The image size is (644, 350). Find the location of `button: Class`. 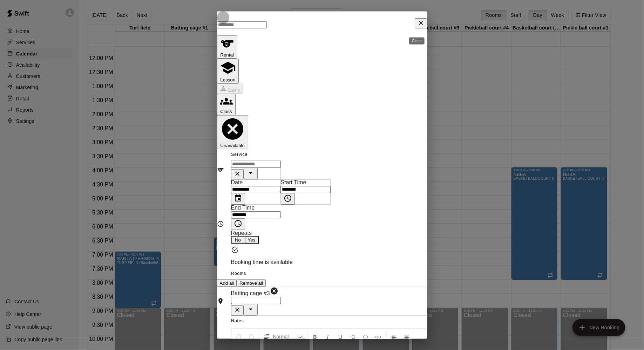

button: Class is located at coordinates (226, 104).